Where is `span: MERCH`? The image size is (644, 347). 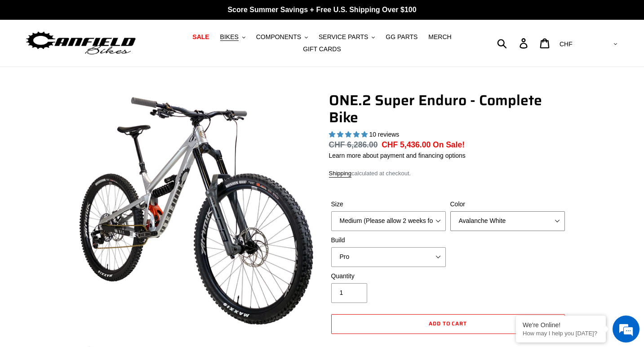
span: MERCH is located at coordinates (440, 37).